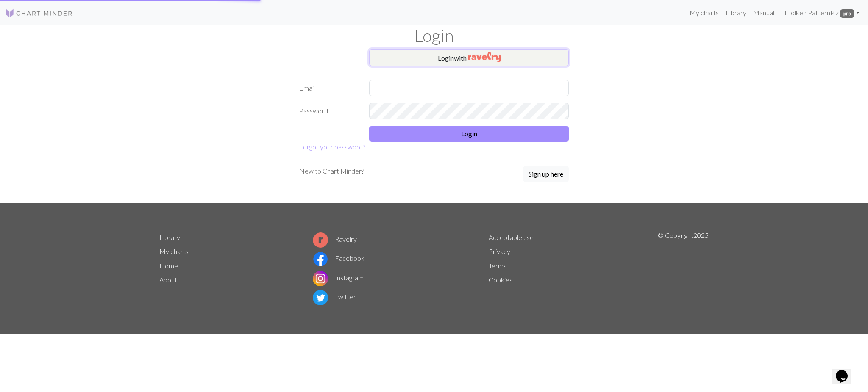 The height and width of the screenshot is (392, 868). What do you see at coordinates (332, 147) in the screenshot?
I see `a: Forgot your password?` at bounding box center [332, 147].